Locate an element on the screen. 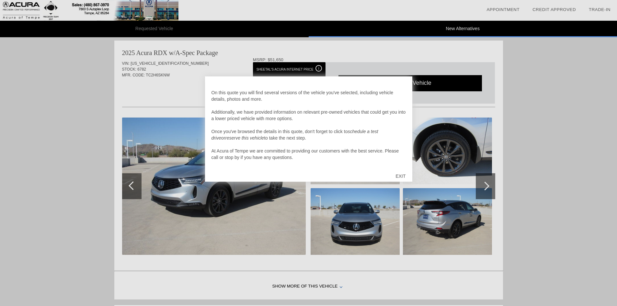 Image resolution: width=617 pixels, height=306 pixels. em: reserve this vehicle is located at coordinates (245, 138).